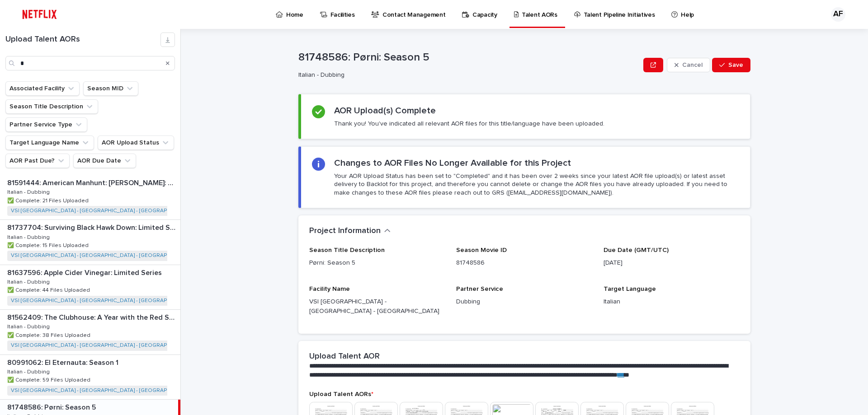 This screenshot has width=868, height=415. Describe the element at coordinates (329, 289) in the screenshot. I see `span: Facility Name` at that location.